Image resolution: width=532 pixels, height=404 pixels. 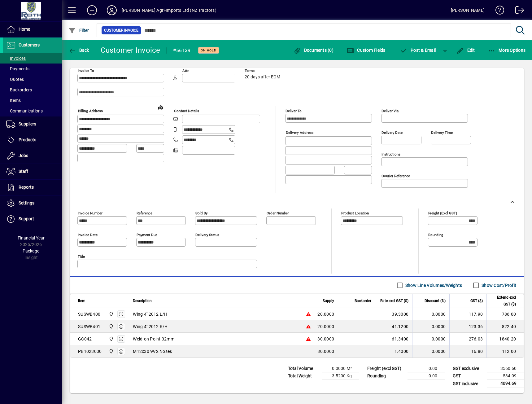 What do you see at coordinates (468, 384) in the screenshot?
I see `td: GST inclusive` at bounding box center [468, 384].